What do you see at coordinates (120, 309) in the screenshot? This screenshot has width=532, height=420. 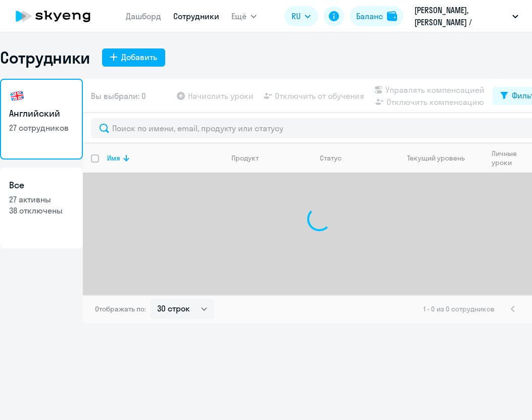 I see `span: Отображать по:` at bounding box center [120, 309].